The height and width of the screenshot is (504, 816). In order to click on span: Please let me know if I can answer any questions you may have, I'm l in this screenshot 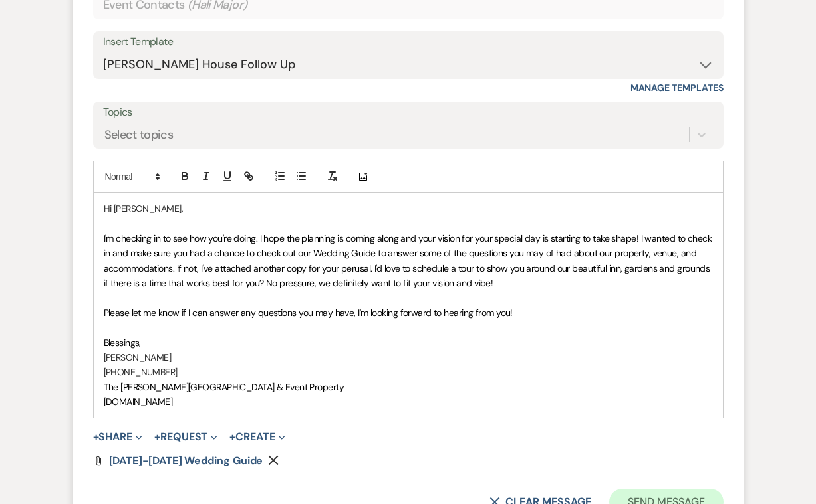, I will do `click(238, 313)`.